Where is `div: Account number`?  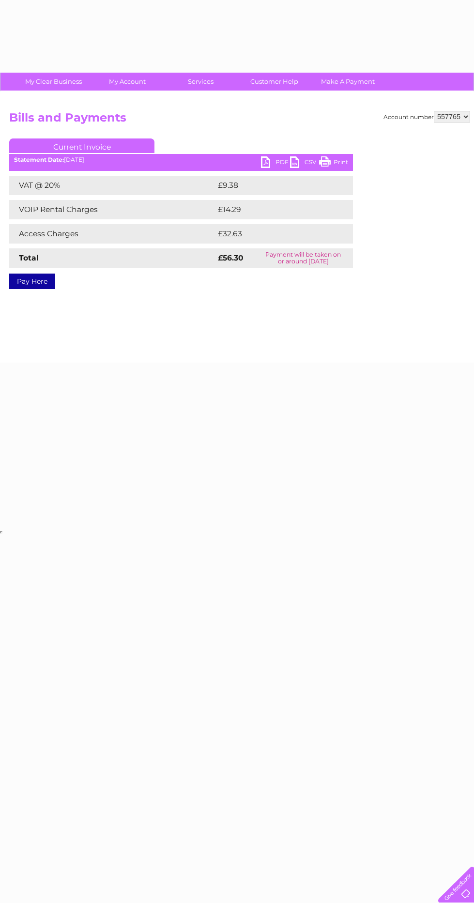 div: Account number is located at coordinates (427, 117).